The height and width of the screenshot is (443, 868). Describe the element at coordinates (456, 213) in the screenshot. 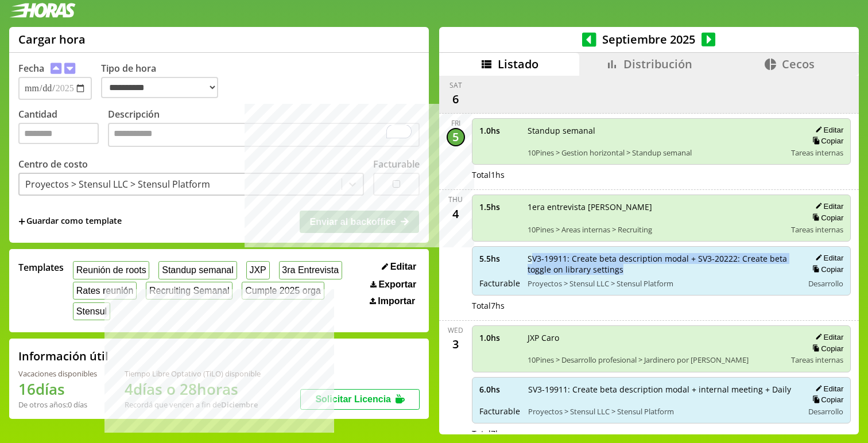

I see `div: 4` at that location.